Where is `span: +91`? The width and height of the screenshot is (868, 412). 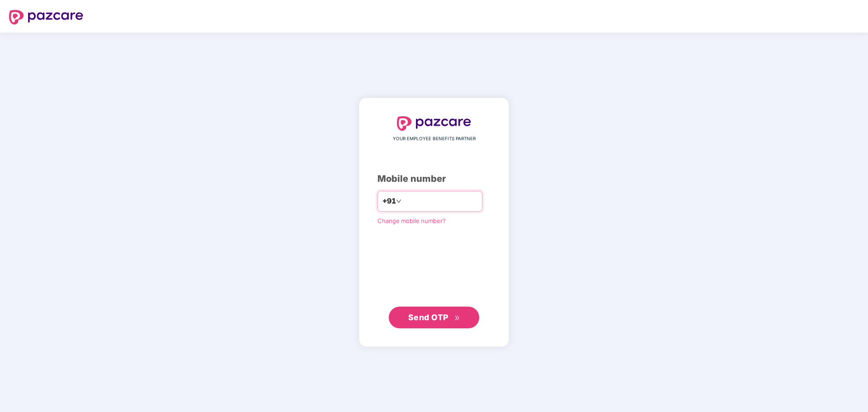 span: +91 is located at coordinates (389, 201).